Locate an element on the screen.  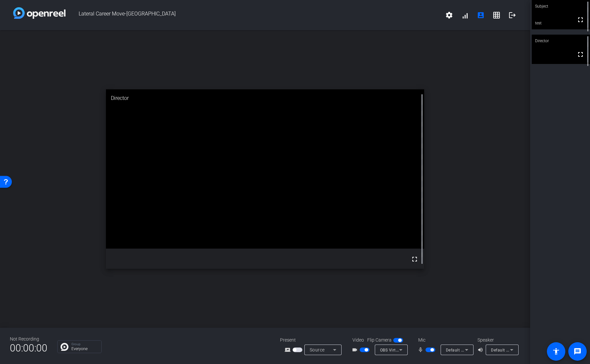
img: white-gradient.svg is located at coordinates (39, 13).